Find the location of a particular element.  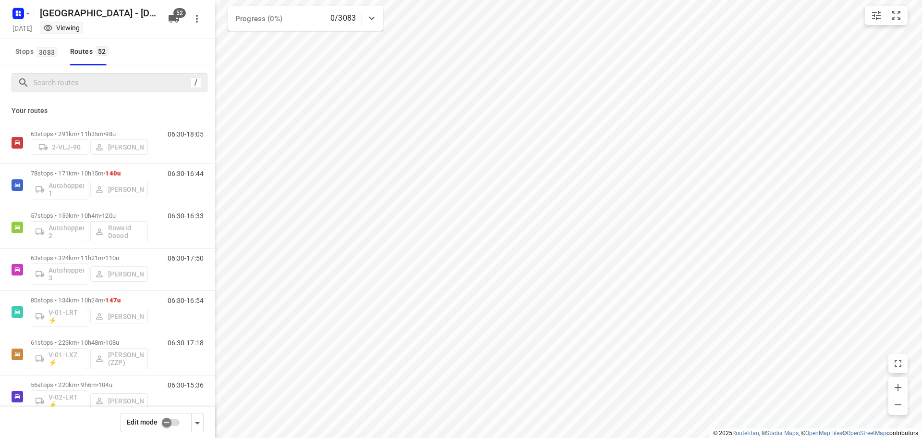

p: 56 stops • 220km • 9h6m is located at coordinates (89, 384).